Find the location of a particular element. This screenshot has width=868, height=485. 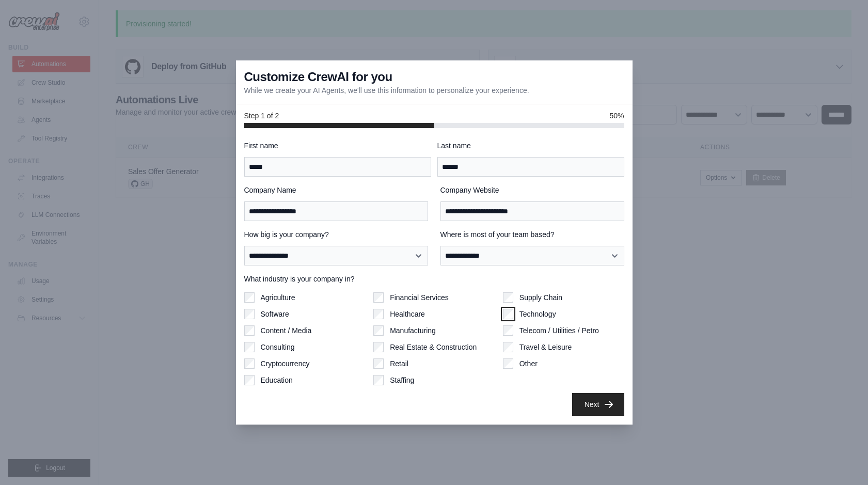

label: Travel & Leisure is located at coordinates (545, 347).